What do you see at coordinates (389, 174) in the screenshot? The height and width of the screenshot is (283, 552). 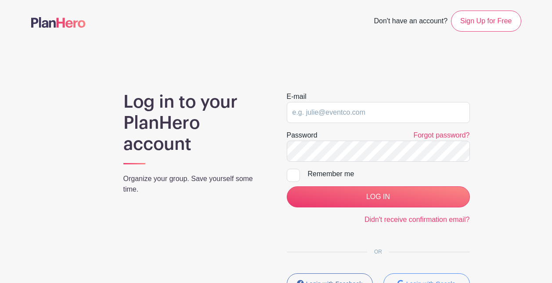 I see `div: Remember me` at bounding box center [389, 174].